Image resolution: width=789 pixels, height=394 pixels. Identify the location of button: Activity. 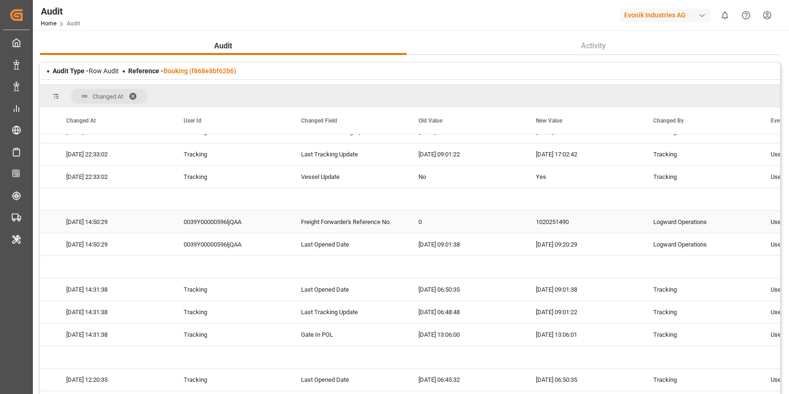
(593, 46).